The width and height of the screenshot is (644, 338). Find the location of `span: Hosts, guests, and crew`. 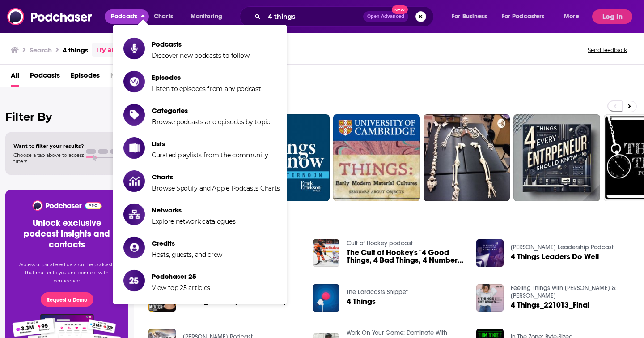

span: Hosts, guests, and crew is located at coordinates (187, 254).